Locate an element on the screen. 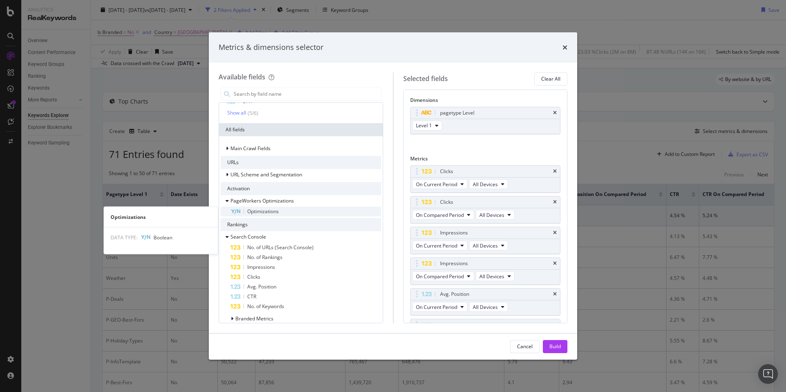 The height and width of the screenshot is (392, 786). button: Cancel is located at coordinates (525, 347).